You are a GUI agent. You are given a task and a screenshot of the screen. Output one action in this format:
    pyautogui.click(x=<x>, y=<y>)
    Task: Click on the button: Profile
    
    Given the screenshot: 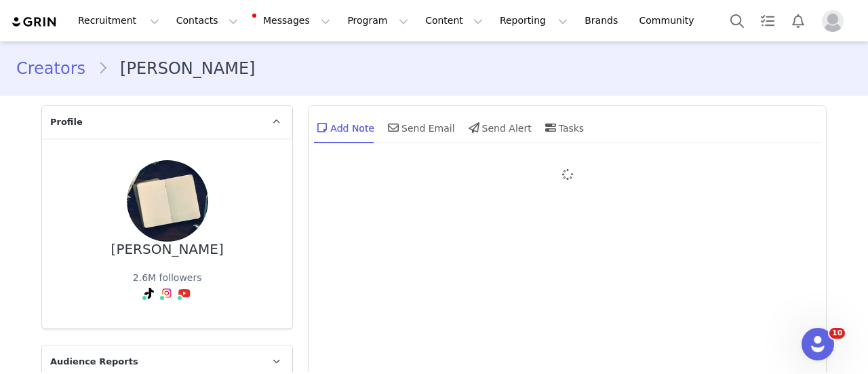 What is the action you would take?
    pyautogui.click(x=835, y=21)
    